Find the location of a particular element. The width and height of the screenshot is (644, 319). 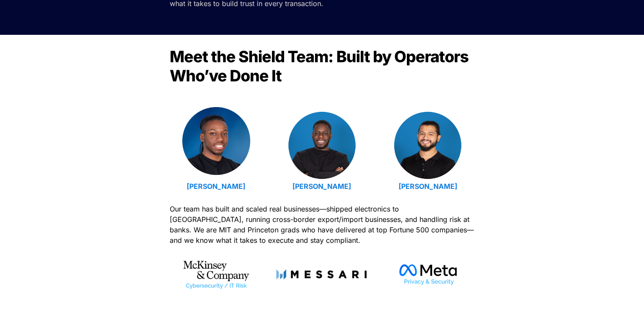

span: Meet the Shield Team: Built by Operators Who’ve Done It is located at coordinates (320, 66).